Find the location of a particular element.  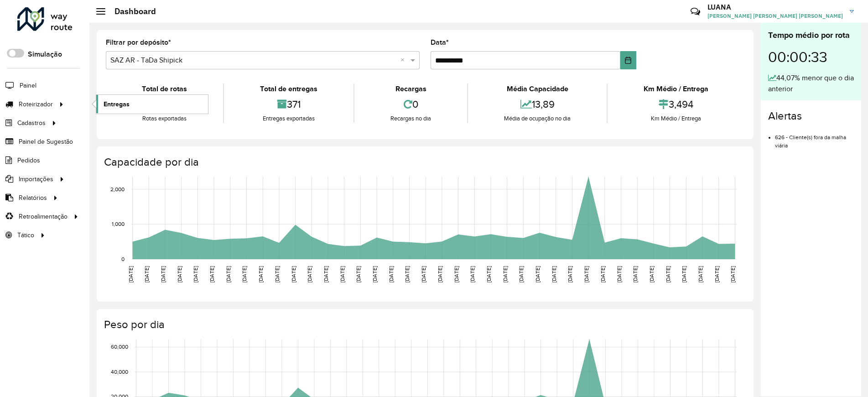

div: 00:00:33 is located at coordinates (811, 57).